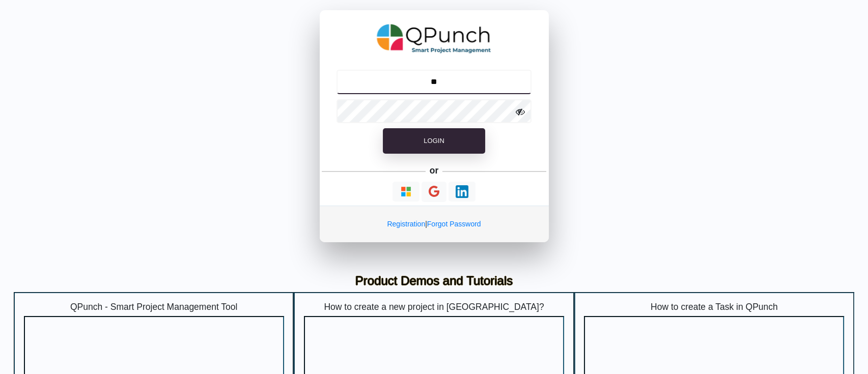 The image size is (868, 374). What do you see at coordinates (713, 307) in the screenshot?
I see `h5: How to create a Task in QPunch` at bounding box center [713, 307].